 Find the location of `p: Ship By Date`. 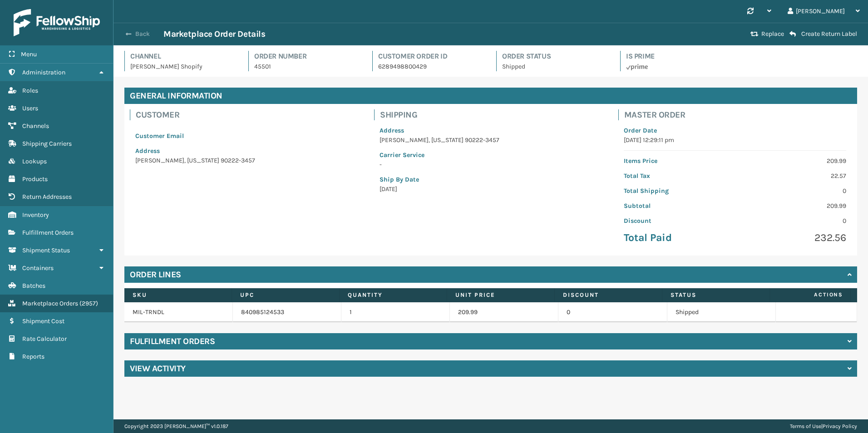

p: Ship By Date is located at coordinates (491, 179).